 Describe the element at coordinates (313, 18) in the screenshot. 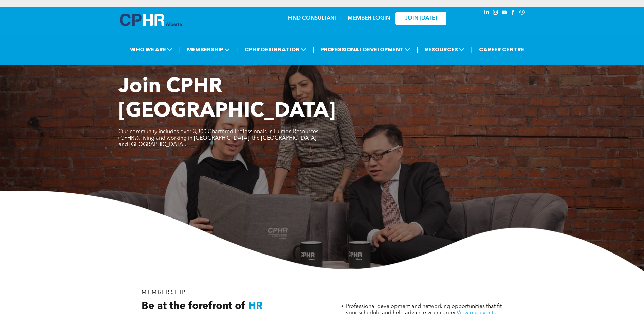

I see `a: FIND CONSULTANT` at that location.